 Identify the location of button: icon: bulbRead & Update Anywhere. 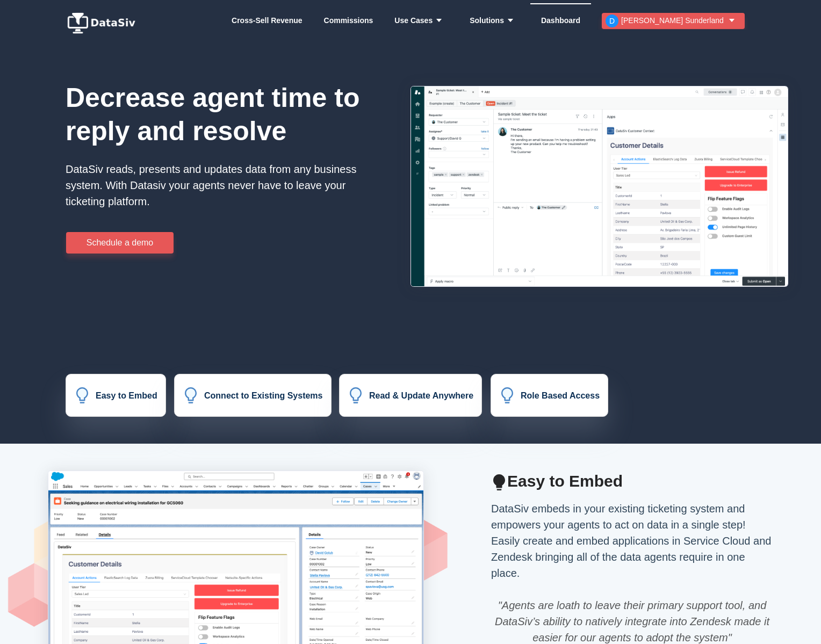
(410, 395).